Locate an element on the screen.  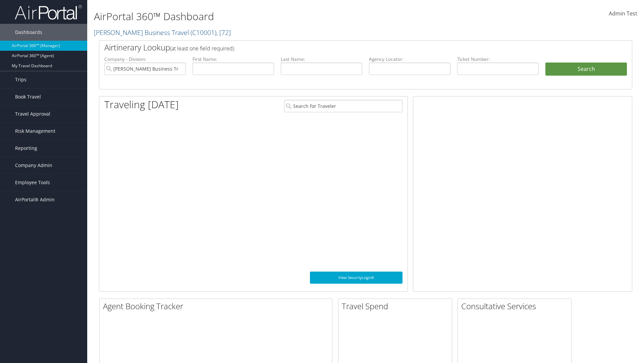
span: , [ 72 ] is located at coordinates (224, 32).